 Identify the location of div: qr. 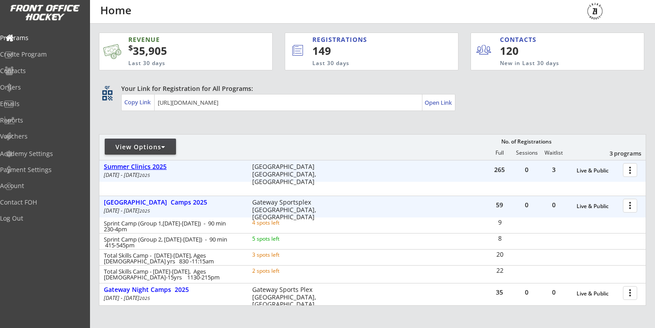
(107, 87).